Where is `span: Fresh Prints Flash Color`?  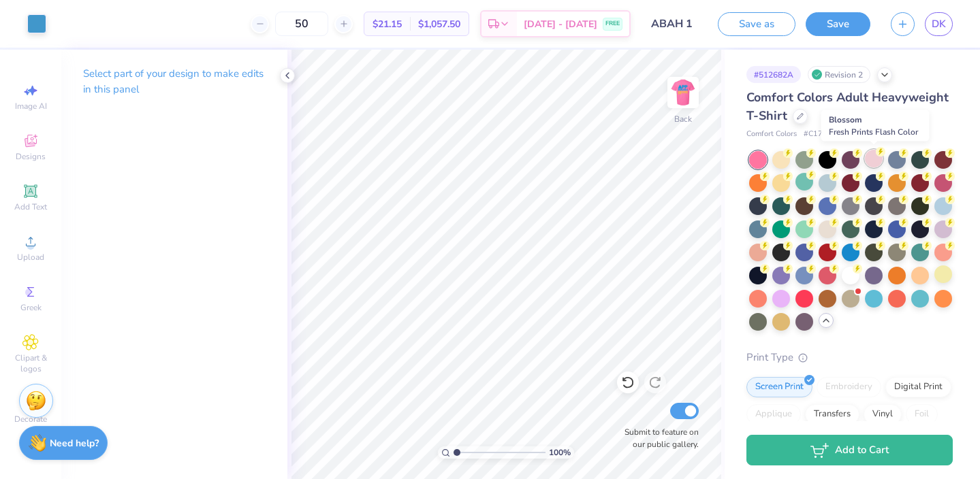
span: Fresh Prints Flash Color is located at coordinates (873, 132).